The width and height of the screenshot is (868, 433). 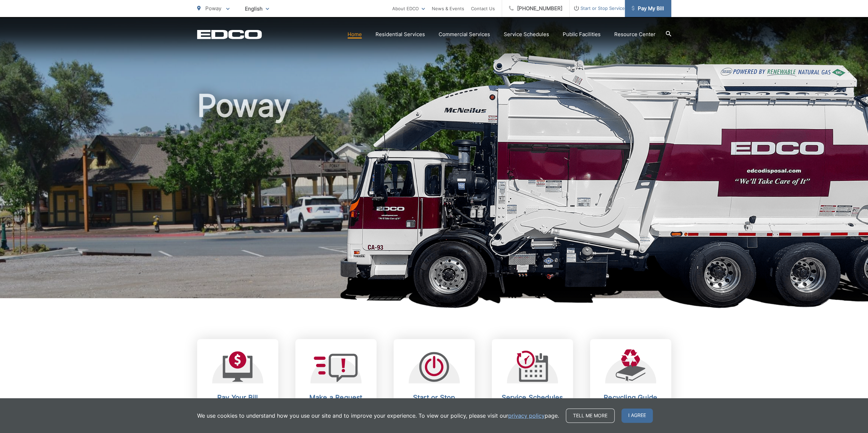 I want to click on h2: Service Schedules, so click(x=532, y=397).